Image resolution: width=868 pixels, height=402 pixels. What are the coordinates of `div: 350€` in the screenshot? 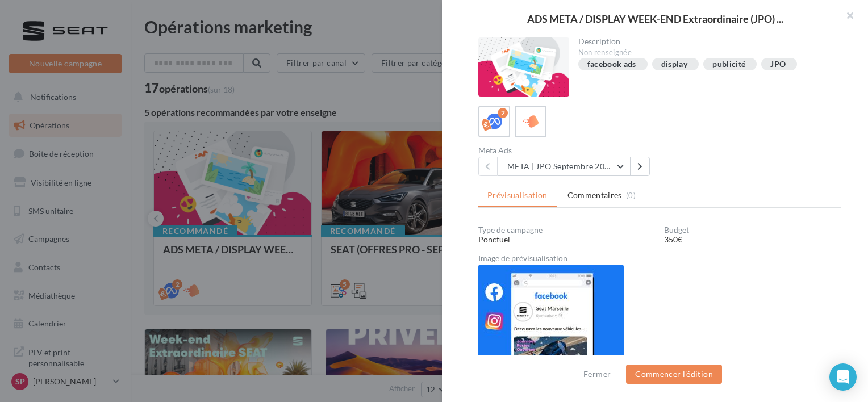 It's located at (752, 240).